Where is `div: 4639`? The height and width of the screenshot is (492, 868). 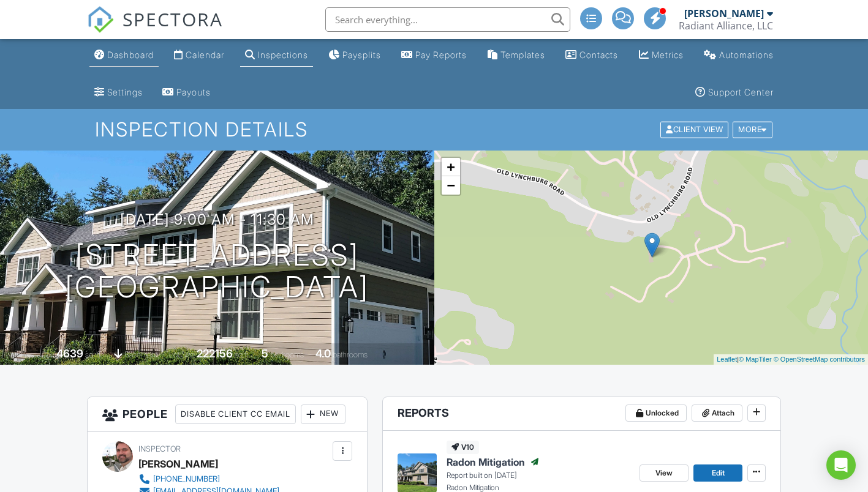
div: 4639 is located at coordinates (70, 354).